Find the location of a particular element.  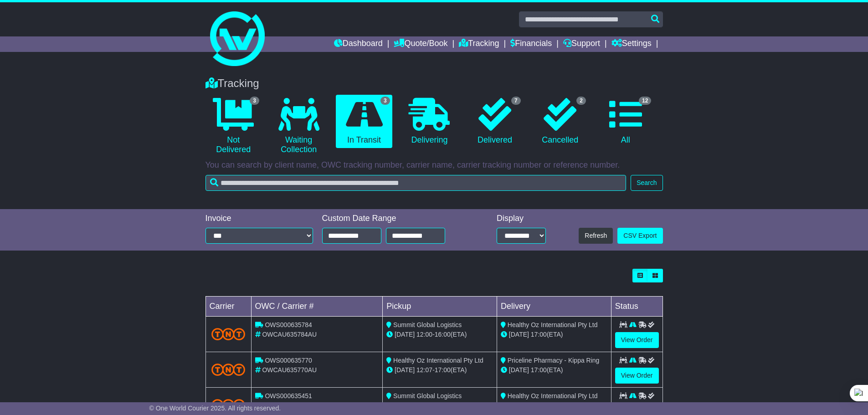

span: 12:00 is located at coordinates (424, 334).